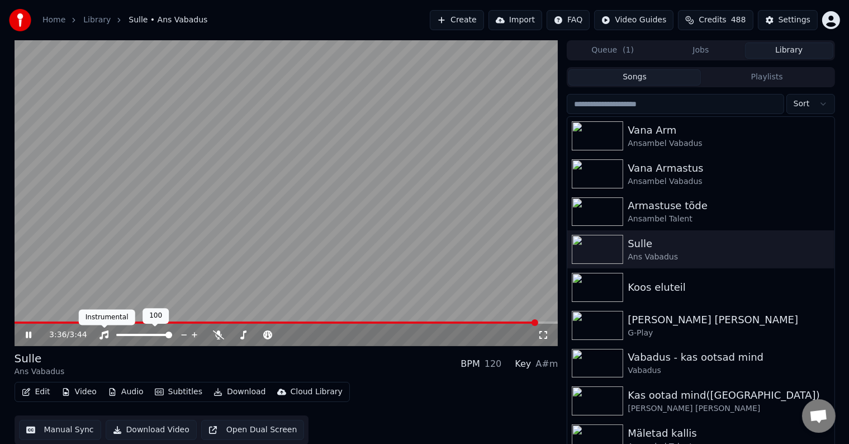 Image resolution: width=849 pixels, height=444 pixels. I want to click on button: FAQ, so click(568, 20).